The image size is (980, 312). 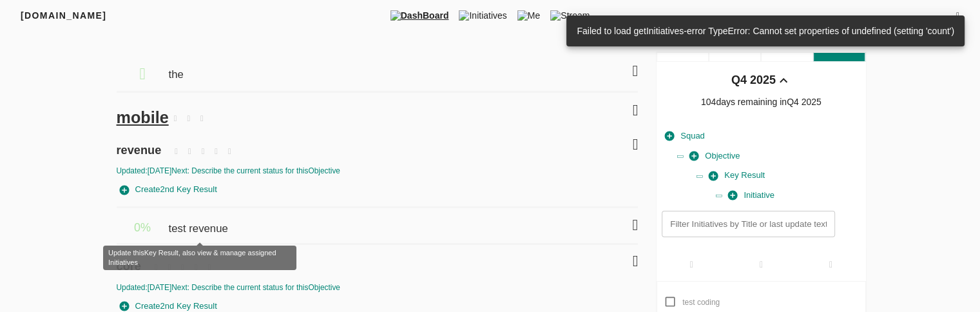 I want to click on button: Key Result, so click(x=736, y=175).